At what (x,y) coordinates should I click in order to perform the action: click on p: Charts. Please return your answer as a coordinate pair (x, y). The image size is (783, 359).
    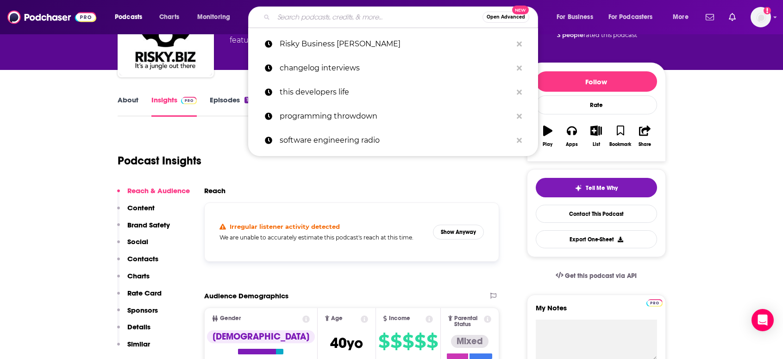
    Looking at the image, I should click on (139, 276).